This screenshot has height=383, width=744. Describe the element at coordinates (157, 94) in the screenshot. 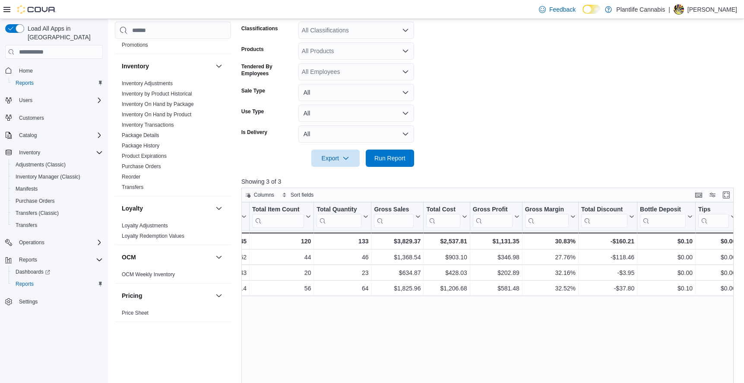

I see `span: Inventory by Product Historical` at that location.